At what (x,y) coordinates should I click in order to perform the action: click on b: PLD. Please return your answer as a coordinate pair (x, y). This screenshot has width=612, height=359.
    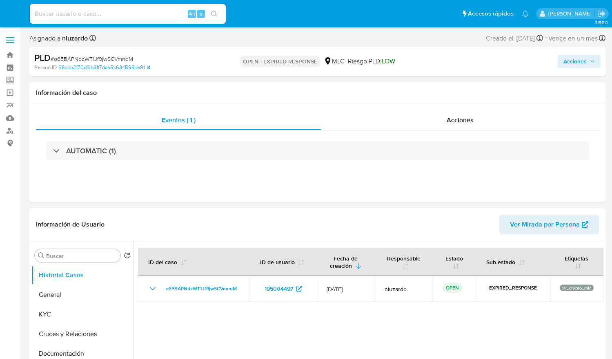
    Looking at the image, I should click on (42, 58).